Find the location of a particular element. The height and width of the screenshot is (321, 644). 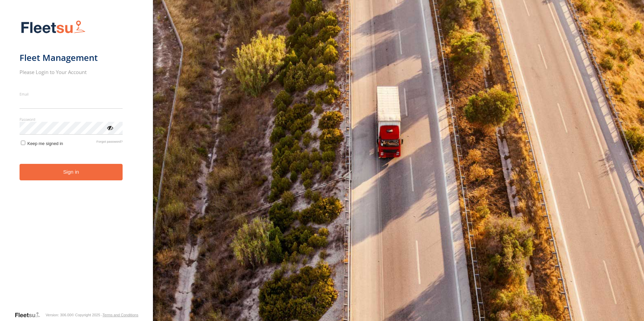

label: Email is located at coordinates (71, 94).